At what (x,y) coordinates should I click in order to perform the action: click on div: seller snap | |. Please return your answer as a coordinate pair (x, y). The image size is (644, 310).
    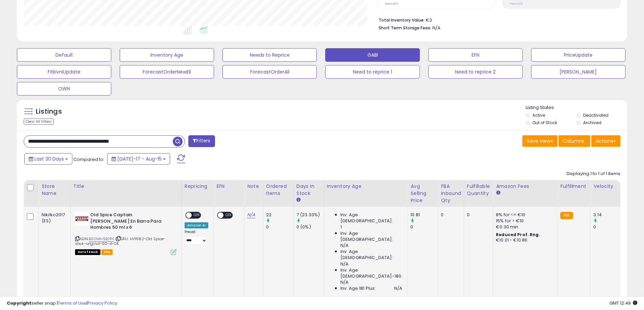
    Looking at the image, I should click on (62, 303).